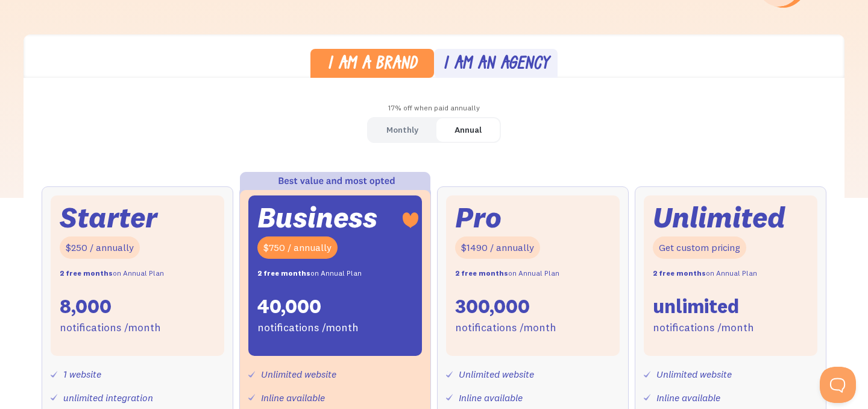 The width and height of the screenshot is (868, 409). What do you see at coordinates (317, 217) in the screenshot?
I see `div: Business` at bounding box center [317, 217].